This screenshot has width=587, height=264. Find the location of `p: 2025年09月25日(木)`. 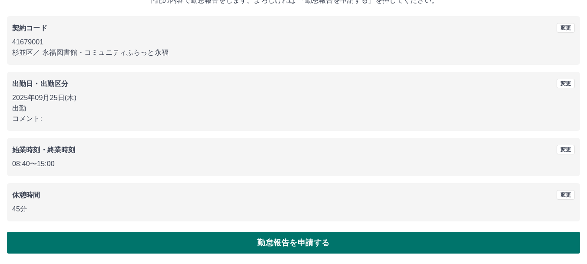

p: 2025年09月25日(木) is located at coordinates (293, 98).